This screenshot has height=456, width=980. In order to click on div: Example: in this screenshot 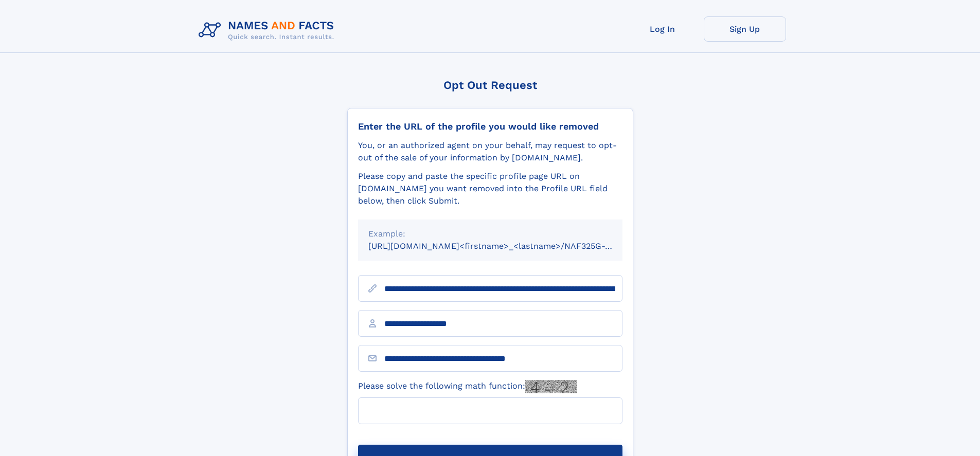, I will do `click(491, 234)`.